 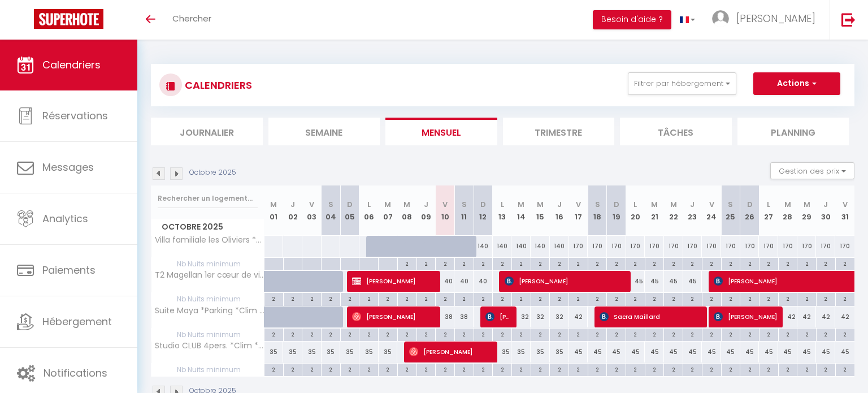 I want to click on th: 16, so click(x=559, y=210).